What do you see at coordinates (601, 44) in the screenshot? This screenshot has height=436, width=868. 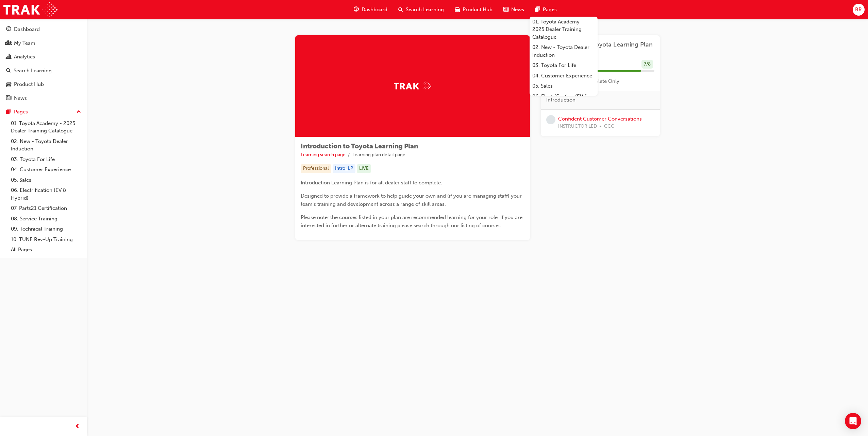 I see `a: Introduction to Toyota Learning Plan` at bounding box center [601, 44].